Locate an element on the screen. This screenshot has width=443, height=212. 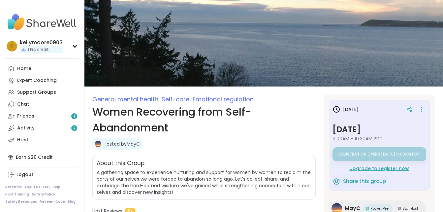
div: Support Groups is located at coordinates (37, 92).